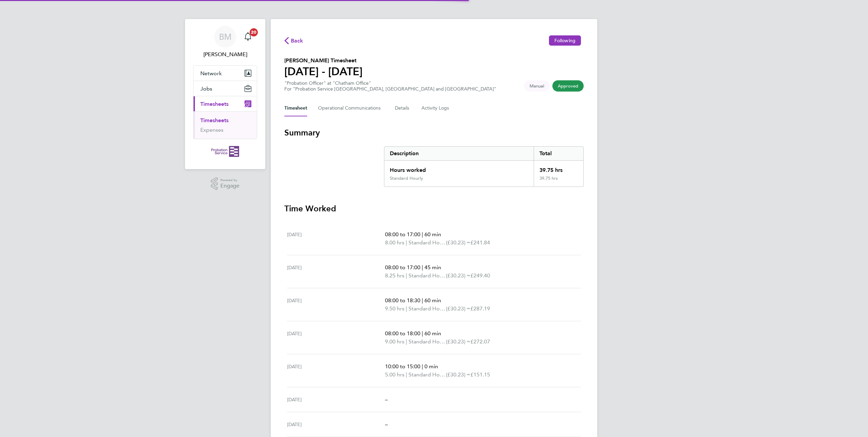 Image resolution: width=868 pixels, height=437 pixels. I want to click on h3: Time Worked, so click(434, 208).